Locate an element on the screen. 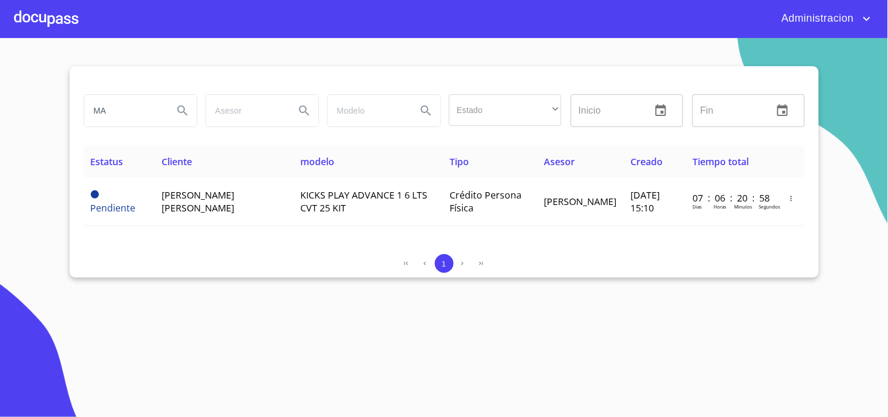  span: modelo is located at coordinates (317, 162).